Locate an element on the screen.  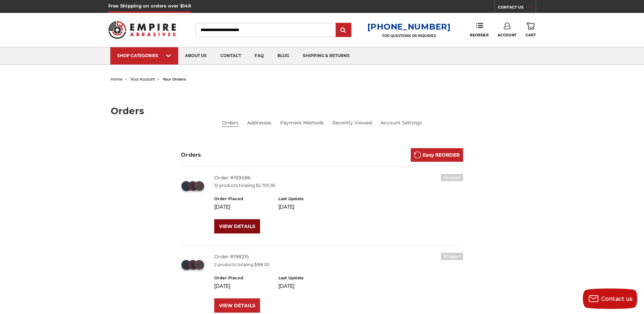
a: Recently Viewed is located at coordinates (352, 123).